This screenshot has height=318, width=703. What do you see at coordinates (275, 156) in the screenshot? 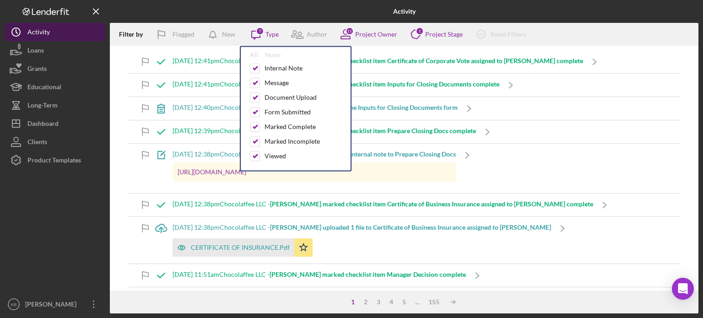
I see `div: Viewed` at bounding box center [275, 156].